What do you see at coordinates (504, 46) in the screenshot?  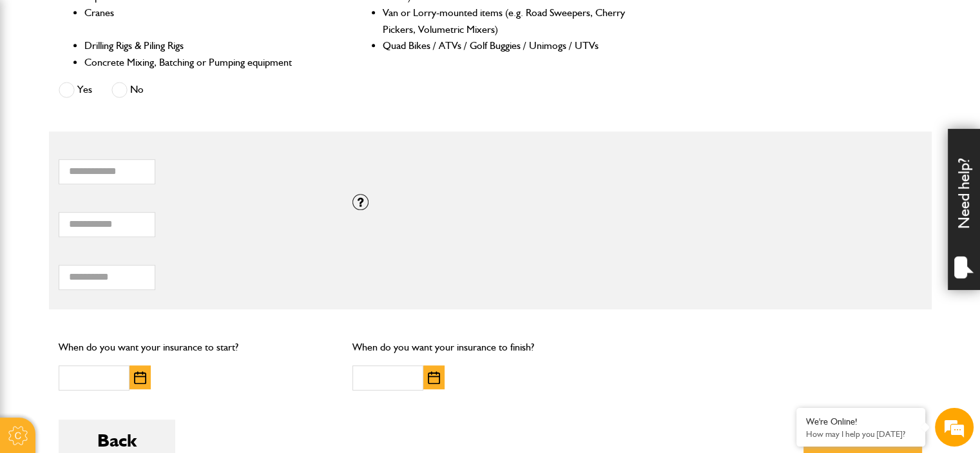 I see `li: Quad Bikes / ATVs / Golf Buggies / Unimogs / UTVs` at bounding box center [504, 46].